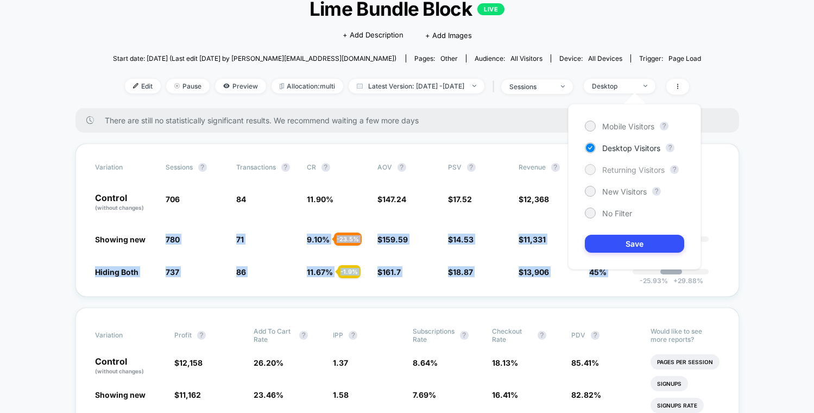 Image resolution: width=814 pixels, height=413 pixels. What do you see at coordinates (578, 334) in the screenshot?
I see `span: PDV` at bounding box center [578, 334].